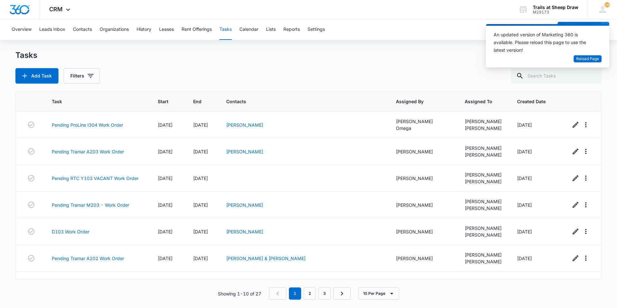 The image size is (617, 308). What do you see at coordinates (607, 5) in the screenshot?
I see `div: notifications count` at bounding box center [607, 5].